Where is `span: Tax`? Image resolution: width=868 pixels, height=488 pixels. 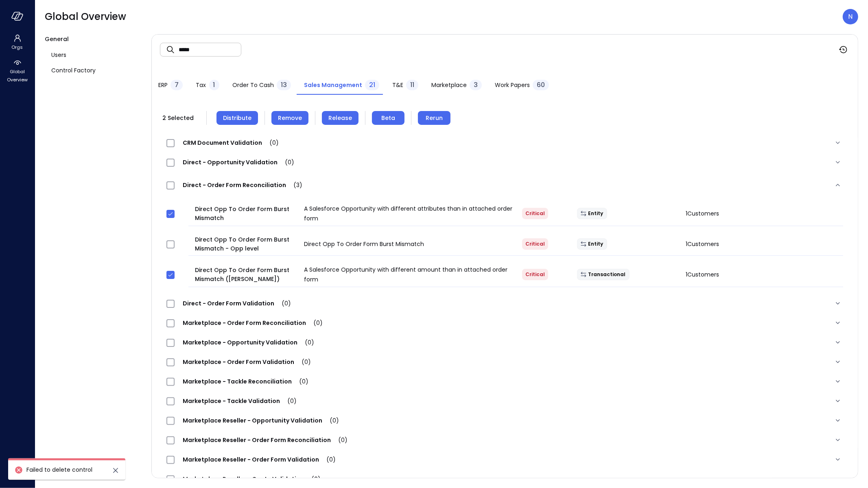 span: Tax is located at coordinates (201, 85).